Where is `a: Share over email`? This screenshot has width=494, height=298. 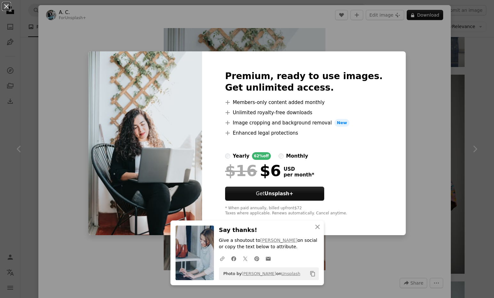
a: Share over email is located at coordinates (268, 259).